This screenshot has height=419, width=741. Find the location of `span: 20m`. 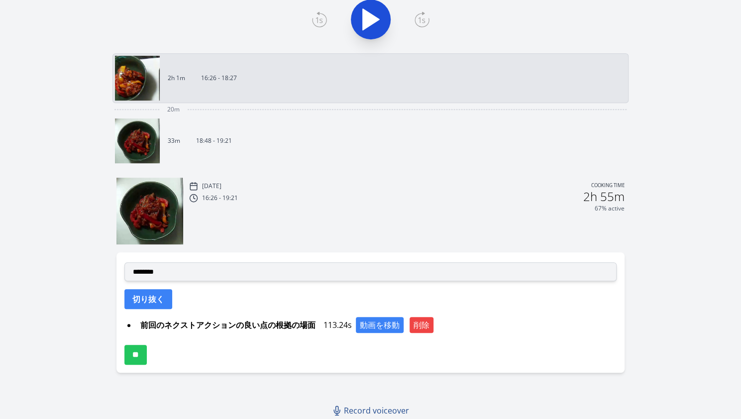

span: 20m is located at coordinates (173, 109).